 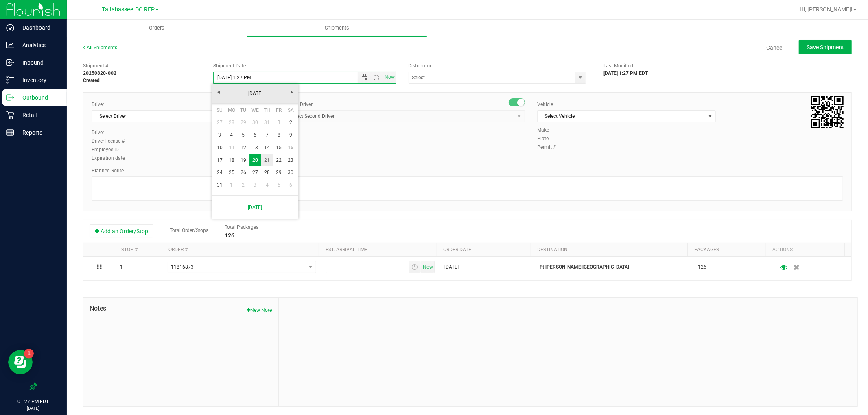 What do you see at coordinates (189, 230) in the screenshot?
I see `span: Total Order/Stops` at bounding box center [189, 230].